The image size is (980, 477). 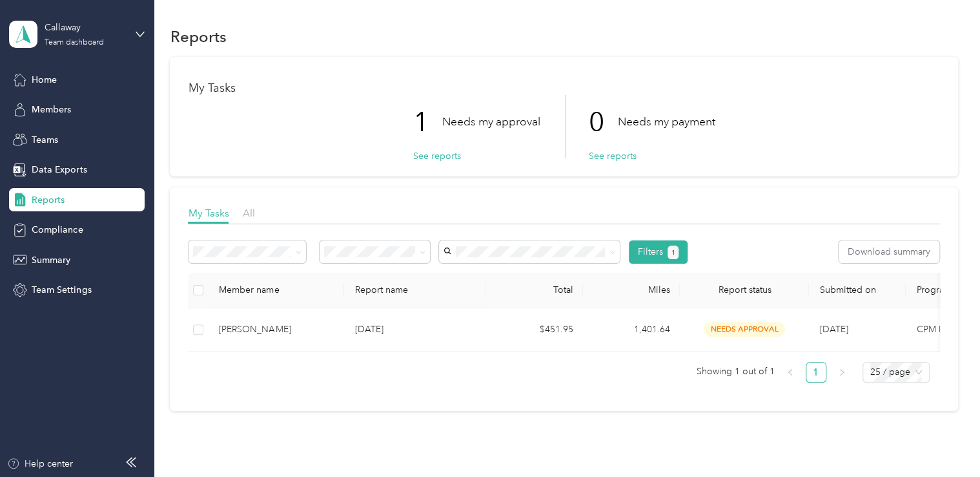 What do you see at coordinates (74, 43) in the screenshot?
I see `div: Team dashboard` at bounding box center [74, 43].